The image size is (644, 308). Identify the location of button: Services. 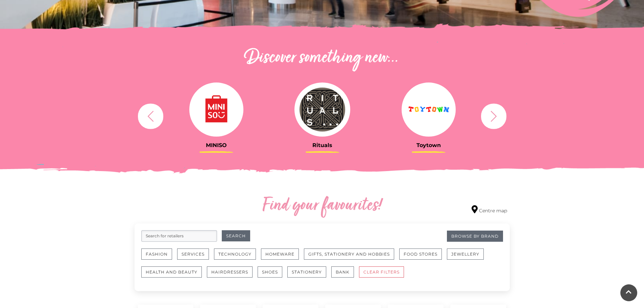
(193, 254).